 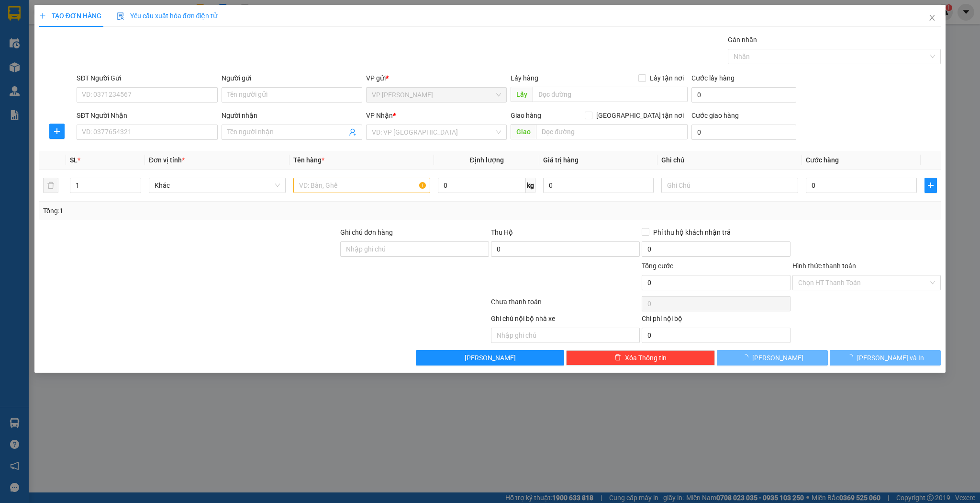 I want to click on span: Cước hàng, so click(x=822, y=160).